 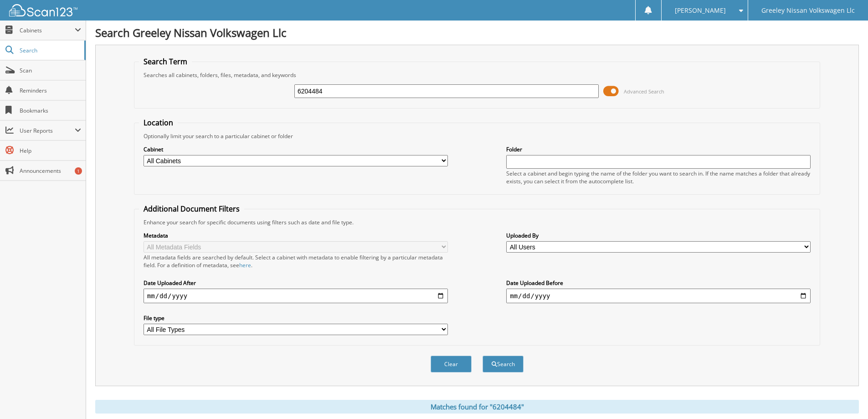 I want to click on div: All metadata fields are searched by default. Select a cabinet with metadata to enable filtering b..., so click(x=296, y=261).